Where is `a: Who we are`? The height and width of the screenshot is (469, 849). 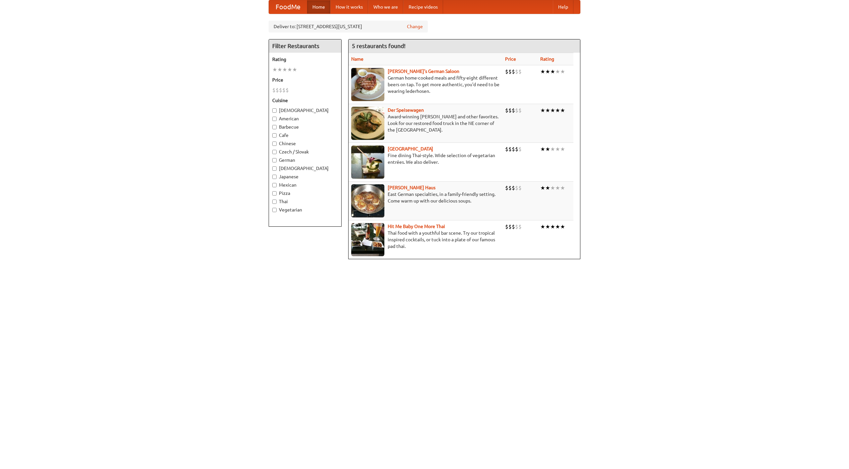
a: Who we are is located at coordinates (385, 7).